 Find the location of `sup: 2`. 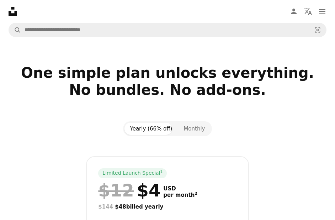

sup: 2 is located at coordinates (196, 193).